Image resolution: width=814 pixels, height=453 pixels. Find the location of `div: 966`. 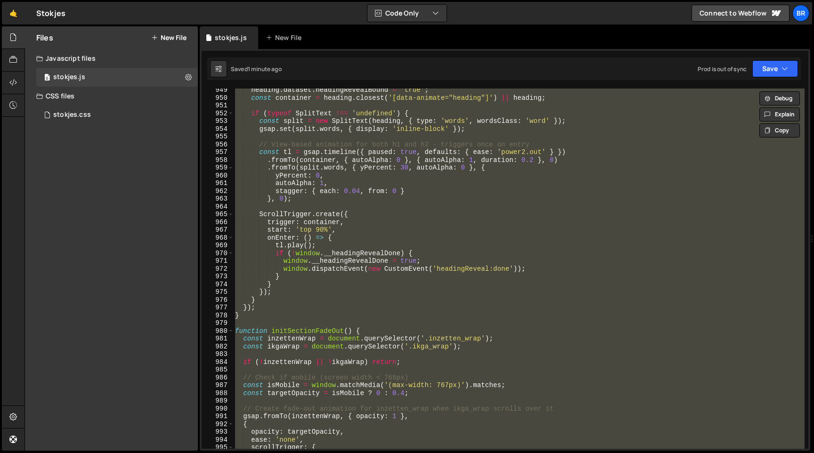

div: 966 is located at coordinates (218, 222).